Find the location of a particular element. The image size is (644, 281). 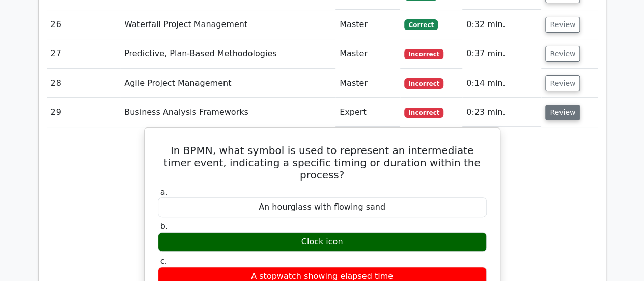

span: a. is located at coordinates (164, 192).